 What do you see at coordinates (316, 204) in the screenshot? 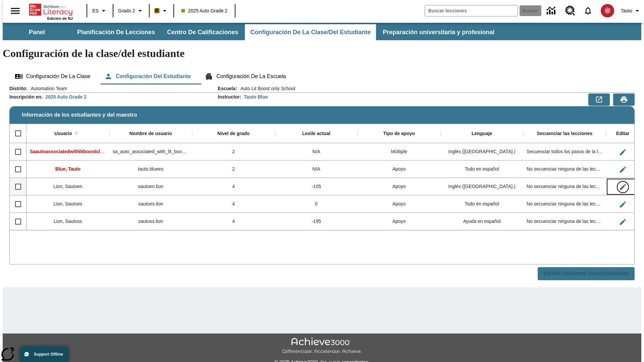
I see `div: 0` at bounding box center [316, 204].